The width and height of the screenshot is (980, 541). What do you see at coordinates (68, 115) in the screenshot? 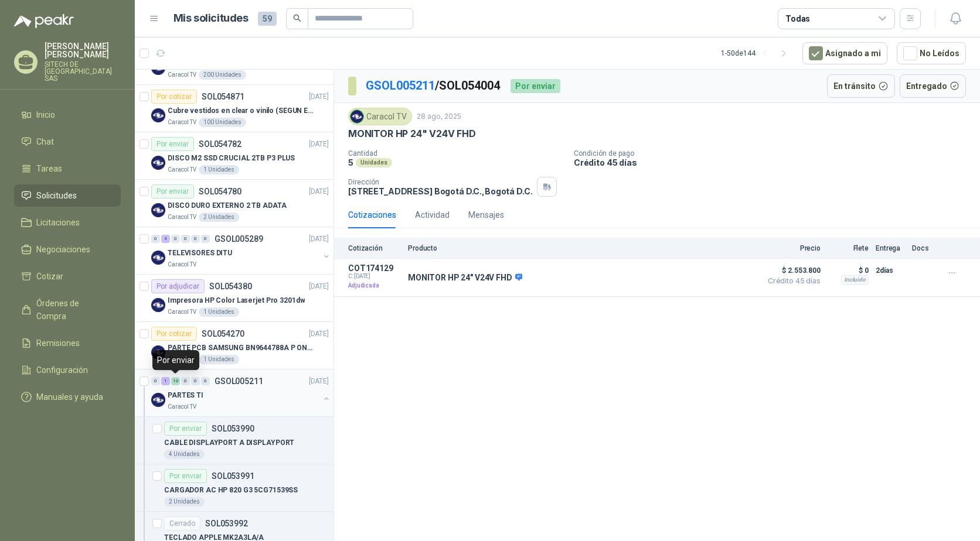
I see `a: Inicio` at bounding box center [68, 115].